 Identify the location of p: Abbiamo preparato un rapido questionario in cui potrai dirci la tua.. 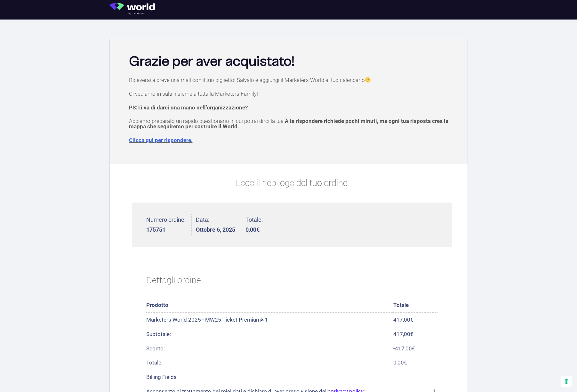
(292, 124).